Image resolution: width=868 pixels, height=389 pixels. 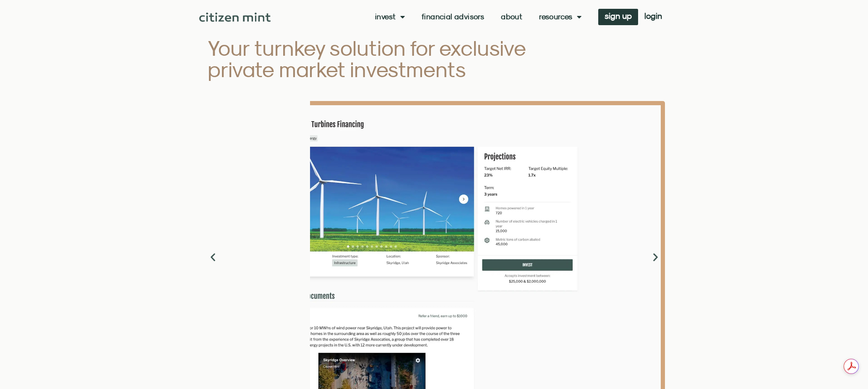 I want to click on a: Financial Advisors, so click(x=453, y=17).